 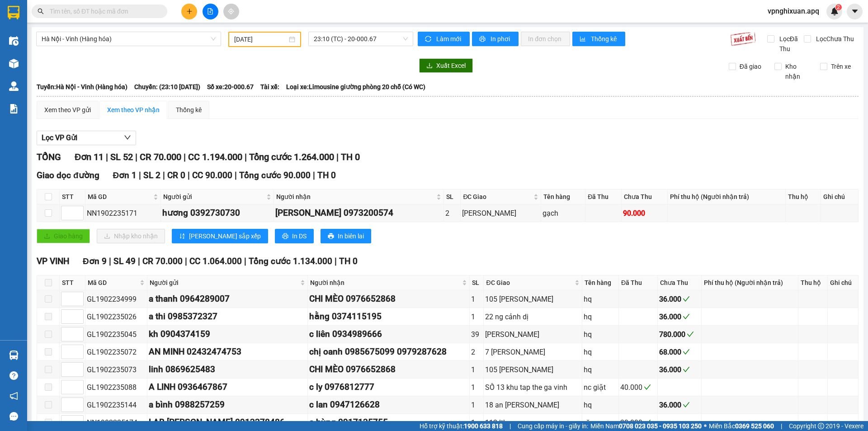 I want to click on th: Chưa Thu, so click(x=679, y=283).